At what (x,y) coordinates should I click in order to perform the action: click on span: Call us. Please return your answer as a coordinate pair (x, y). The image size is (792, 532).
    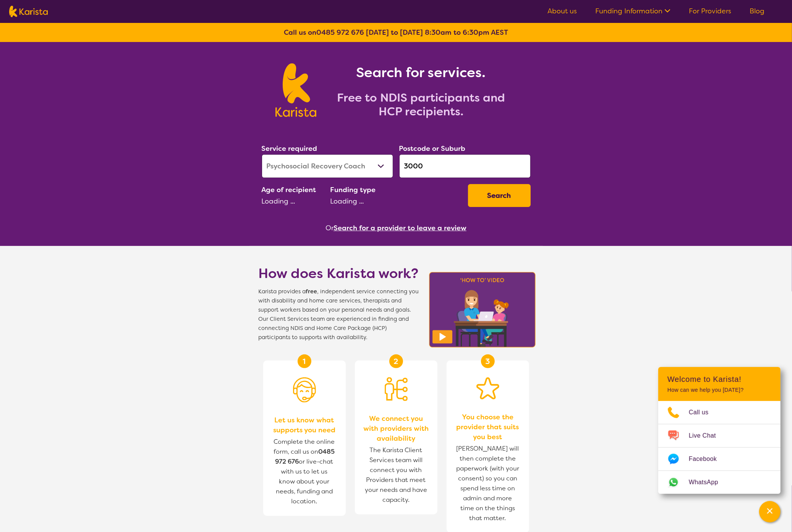
    Looking at the image, I should click on (703, 412).